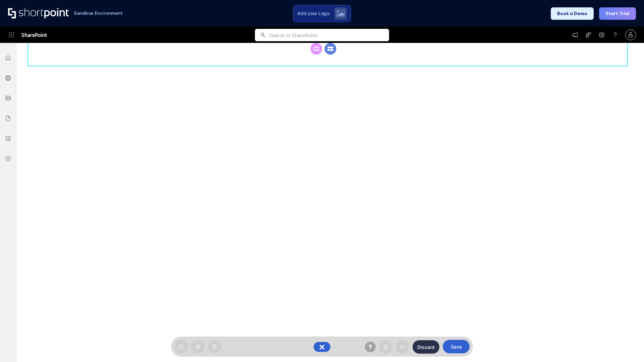  What do you see at coordinates (627, 346) in the screenshot?
I see `div: Chat Widget` at bounding box center [627, 346].